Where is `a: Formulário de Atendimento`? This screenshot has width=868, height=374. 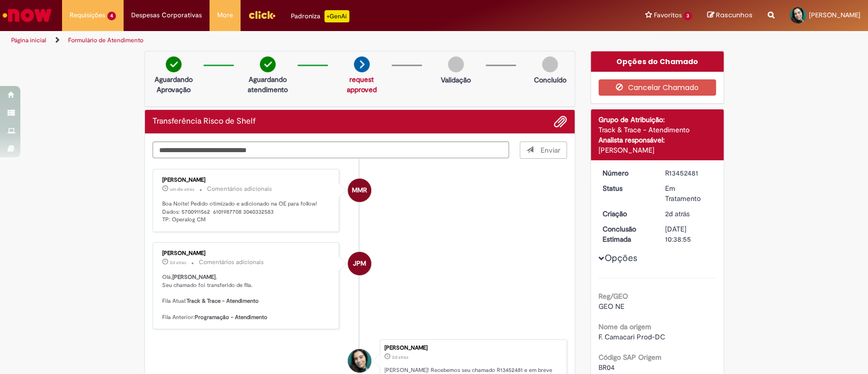
a: Formulário de Atendimento is located at coordinates (106, 40).